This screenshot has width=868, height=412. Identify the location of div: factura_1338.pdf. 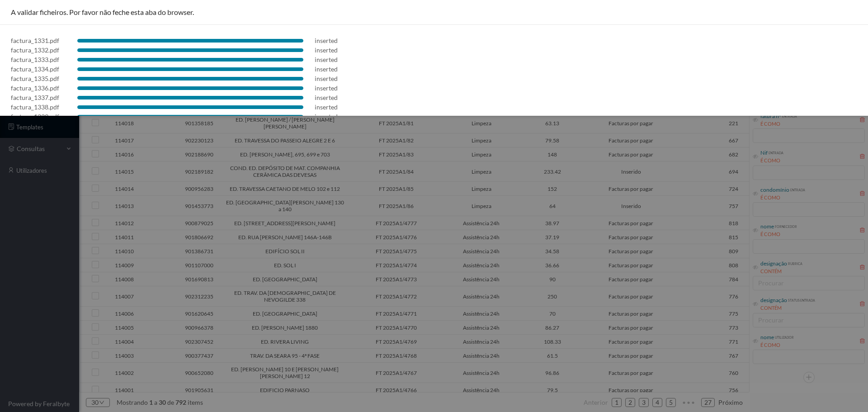
(35, 107).